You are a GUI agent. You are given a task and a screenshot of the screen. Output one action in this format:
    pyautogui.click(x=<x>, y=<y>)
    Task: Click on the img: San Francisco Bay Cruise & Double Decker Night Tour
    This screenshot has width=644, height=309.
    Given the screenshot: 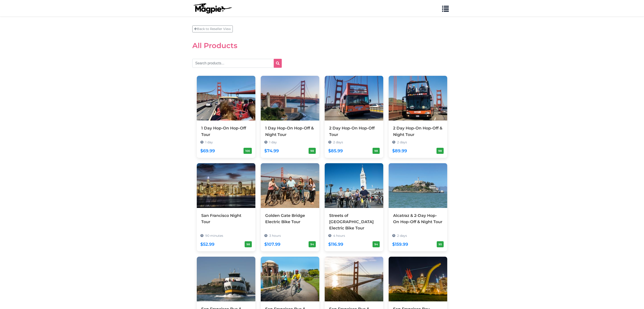 What is the action you would take?
    pyautogui.click(x=418, y=279)
    